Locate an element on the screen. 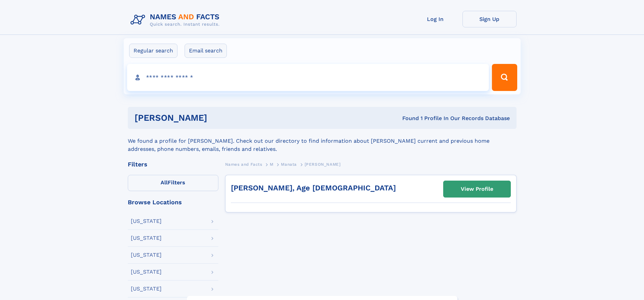  div: Filters is located at coordinates (173, 164).